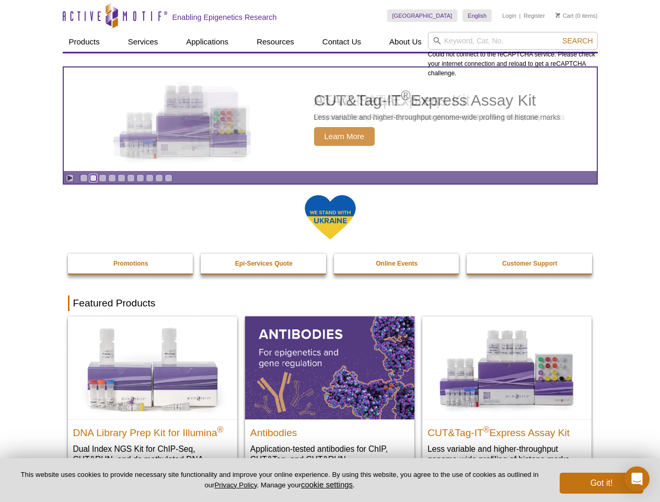 The height and width of the screenshot is (502, 660). Describe the element at coordinates (121, 178) in the screenshot. I see `a: Go to slide 5` at that location.